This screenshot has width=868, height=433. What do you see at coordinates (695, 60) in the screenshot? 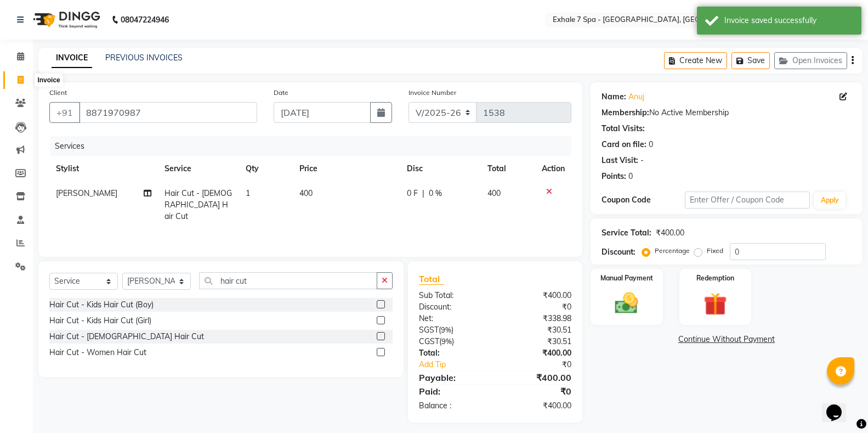
I see `button: Create New` at bounding box center [695, 60].